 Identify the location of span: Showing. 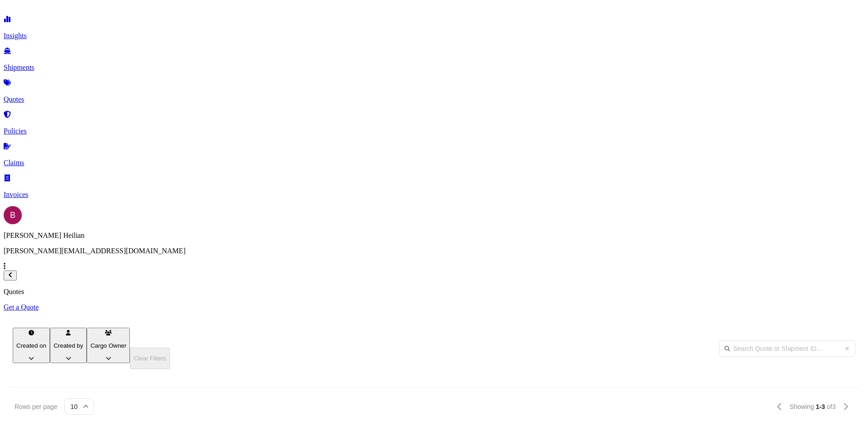
(802, 407).